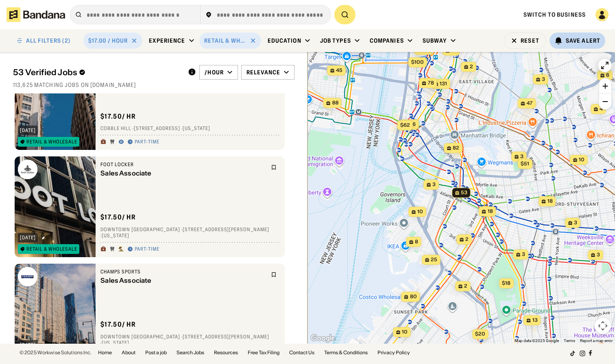 Image resolution: width=615 pixels, height=364 pixels. I want to click on span: 131, so click(443, 84).